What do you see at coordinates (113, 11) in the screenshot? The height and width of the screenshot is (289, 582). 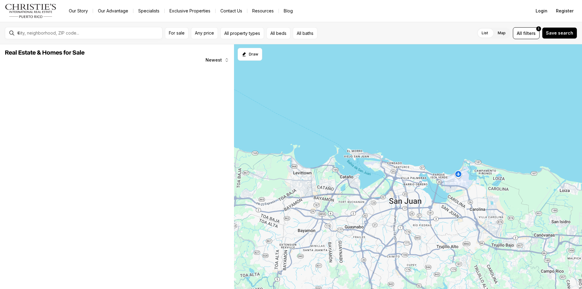 I see `a: Our Advantage` at bounding box center [113, 11].